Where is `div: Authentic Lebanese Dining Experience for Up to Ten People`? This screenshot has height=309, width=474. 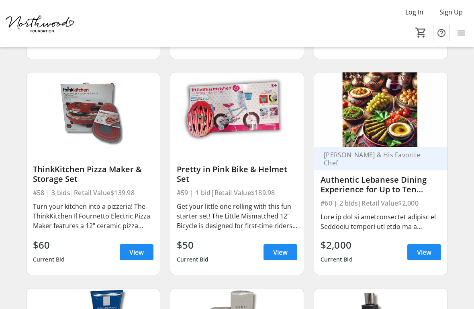 div: Authentic Lebanese Dining Experience for Up to Ten People is located at coordinates (381, 184).